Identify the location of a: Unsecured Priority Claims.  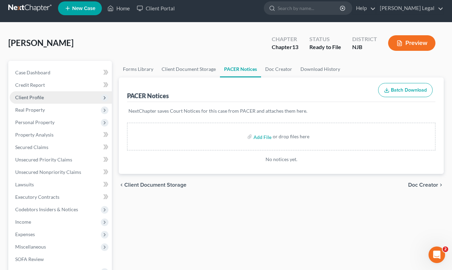
(61, 160).